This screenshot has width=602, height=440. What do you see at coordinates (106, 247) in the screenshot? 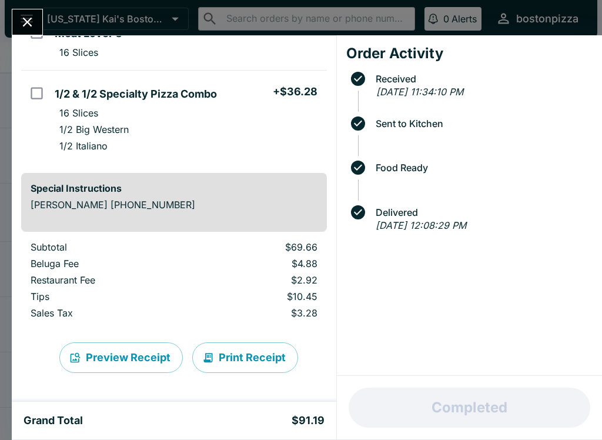
I see `p: Subtotal` at bounding box center [106, 247].